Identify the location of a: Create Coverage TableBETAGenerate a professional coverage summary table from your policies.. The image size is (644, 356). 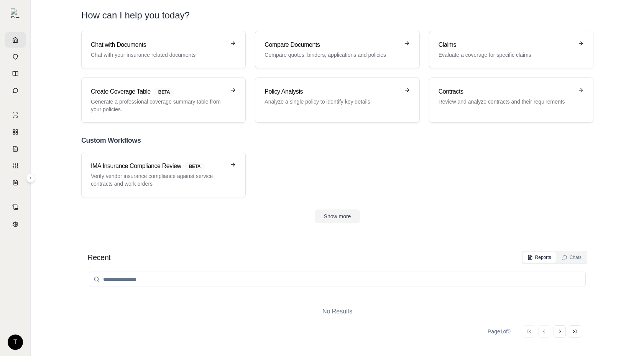
(163, 100).